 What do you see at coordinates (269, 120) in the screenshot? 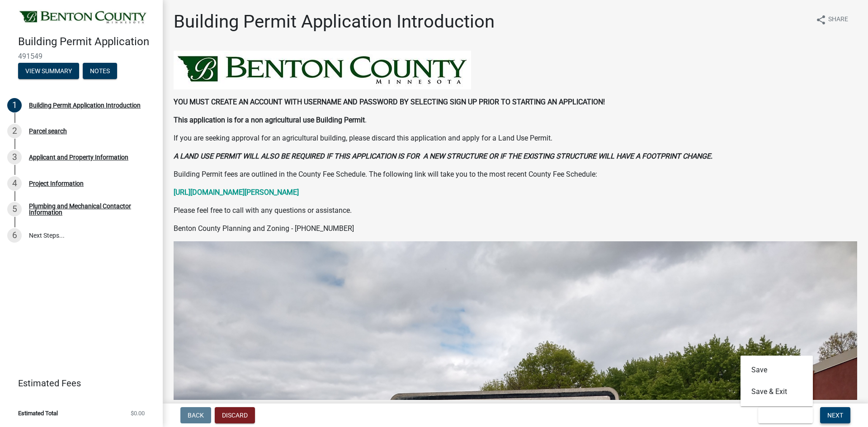
I see `strong: This application is for a non agricultural use Building Permit` at bounding box center [269, 120].